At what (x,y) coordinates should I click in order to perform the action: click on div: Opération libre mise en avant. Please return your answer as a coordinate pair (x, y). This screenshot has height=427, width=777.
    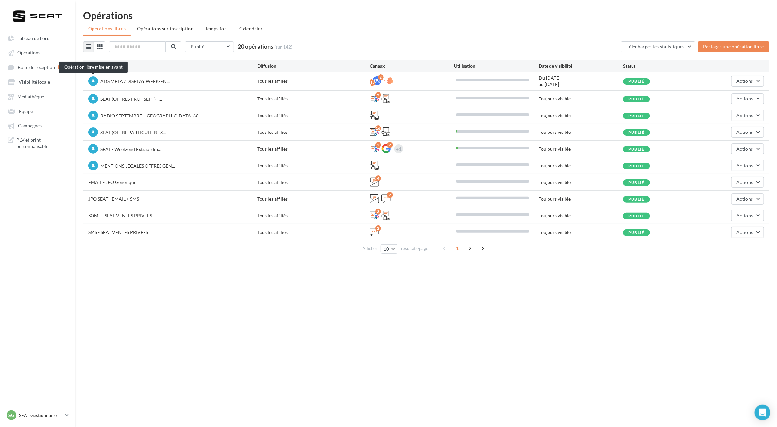
    Looking at the image, I should click on (94, 67).